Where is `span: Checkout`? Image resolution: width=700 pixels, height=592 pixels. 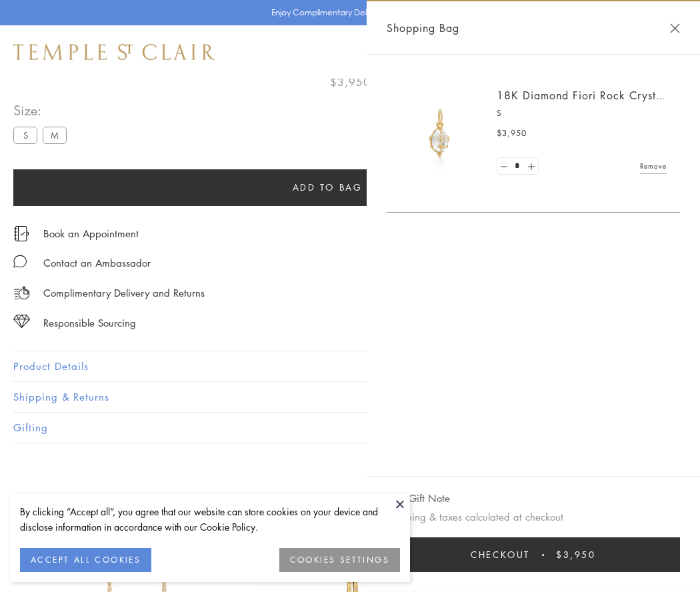
span: Checkout is located at coordinates (500, 555).